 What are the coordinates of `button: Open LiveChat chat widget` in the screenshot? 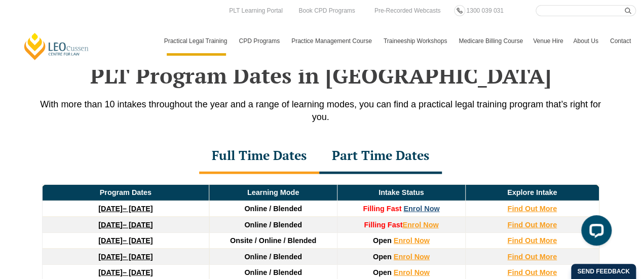 It's located at (23, 19).